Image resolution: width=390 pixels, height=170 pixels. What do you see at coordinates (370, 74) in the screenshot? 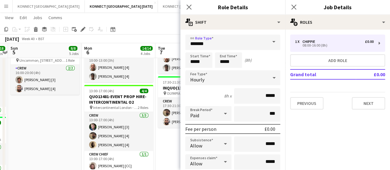
I see `td: £0.00` at bounding box center [370, 74].